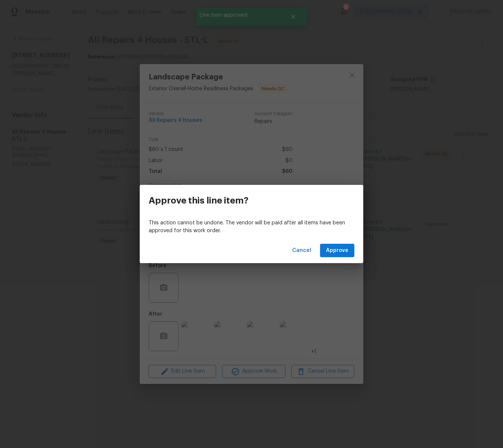 The image size is (503, 448). I want to click on span: Cancel, so click(301, 250).